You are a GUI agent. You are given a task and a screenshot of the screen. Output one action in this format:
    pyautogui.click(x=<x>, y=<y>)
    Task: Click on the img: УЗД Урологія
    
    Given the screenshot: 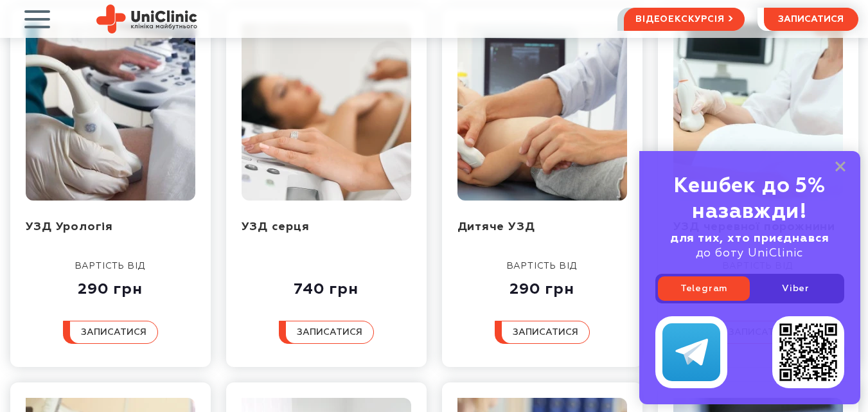 What is the action you would take?
    pyautogui.click(x=111, y=112)
    